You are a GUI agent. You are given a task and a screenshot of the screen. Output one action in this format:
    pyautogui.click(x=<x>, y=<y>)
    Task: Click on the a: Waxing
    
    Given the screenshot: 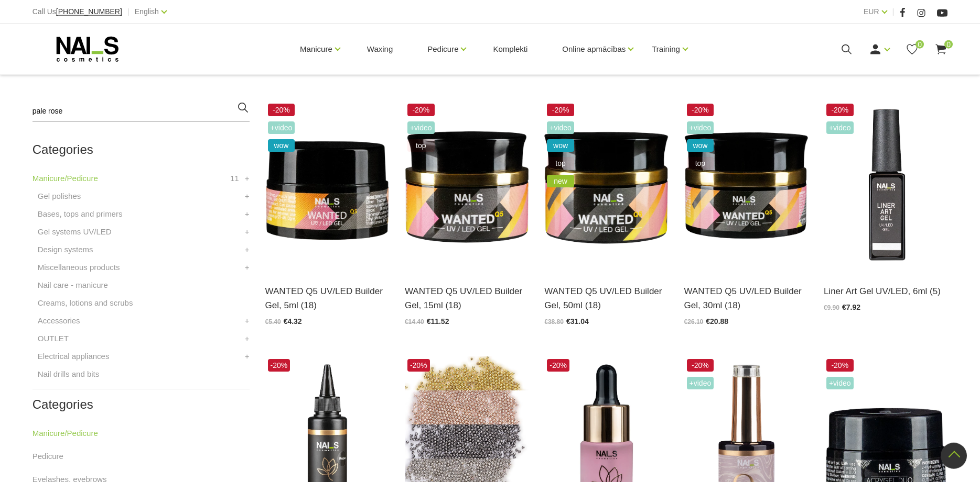 What is the action you would take?
    pyautogui.click(x=379, y=49)
    